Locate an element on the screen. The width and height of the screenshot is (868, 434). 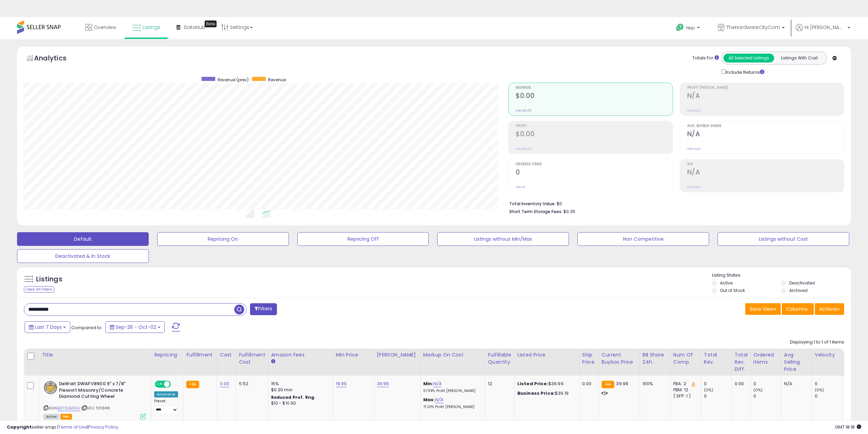
div: Markup on Cost is located at coordinates (453, 355).